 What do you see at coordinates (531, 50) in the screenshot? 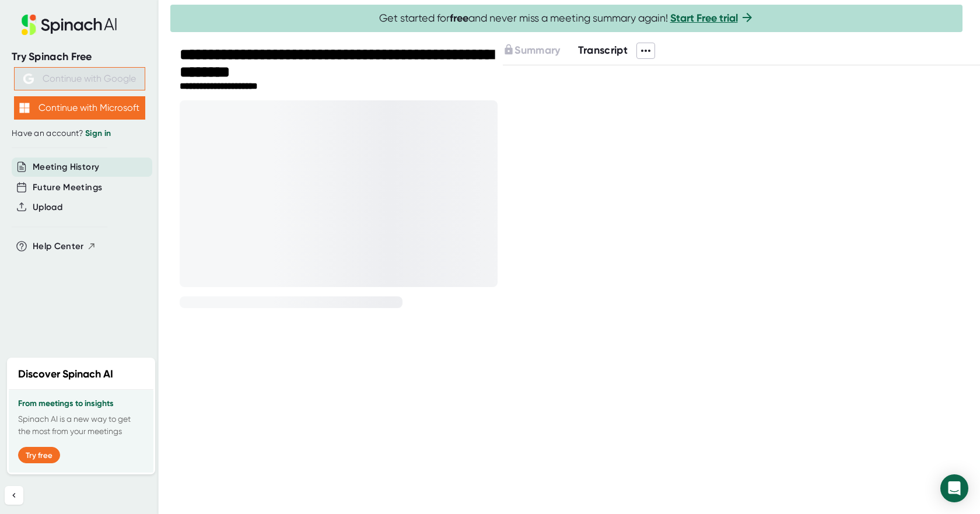
I see `button: Summary` at bounding box center [531, 50].